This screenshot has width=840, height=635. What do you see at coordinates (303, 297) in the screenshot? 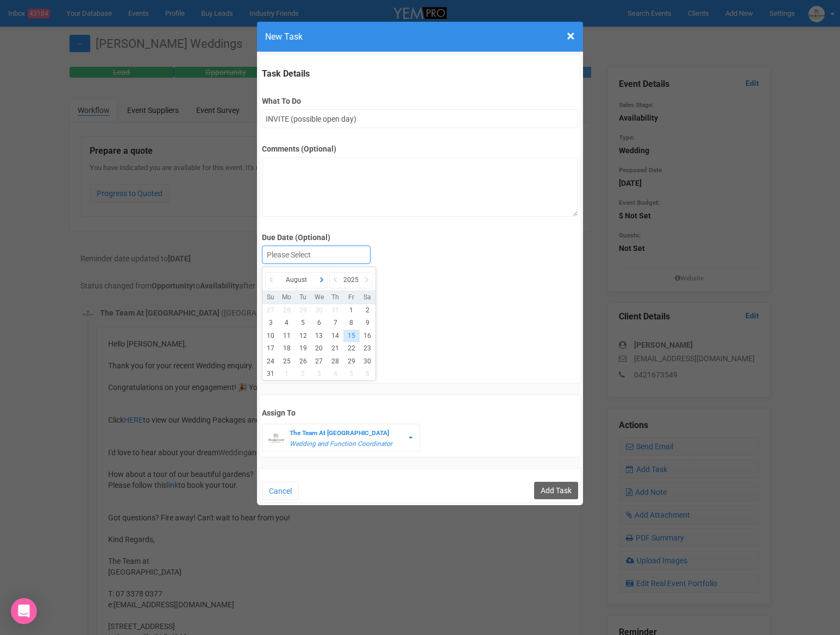
I see `li: Tu` at bounding box center [303, 297].